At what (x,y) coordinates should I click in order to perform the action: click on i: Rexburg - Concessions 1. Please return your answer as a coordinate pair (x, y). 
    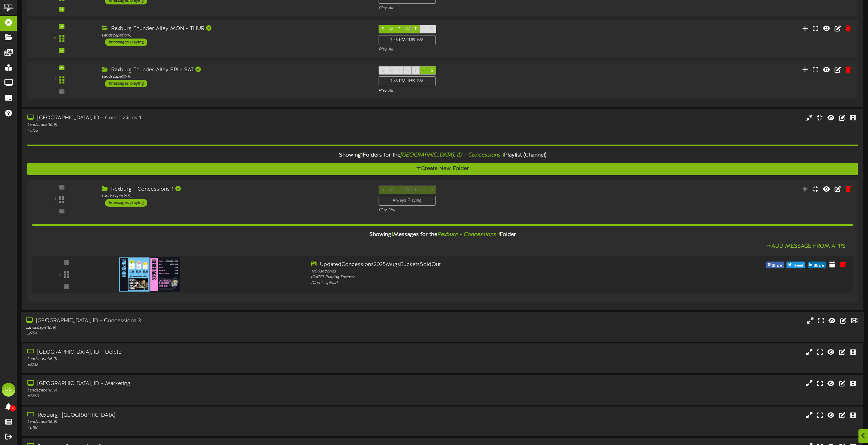
    Looking at the image, I should click on (468, 234).